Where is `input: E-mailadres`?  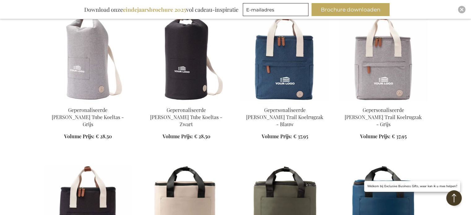 input: E-mailadres is located at coordinates (276, 10).